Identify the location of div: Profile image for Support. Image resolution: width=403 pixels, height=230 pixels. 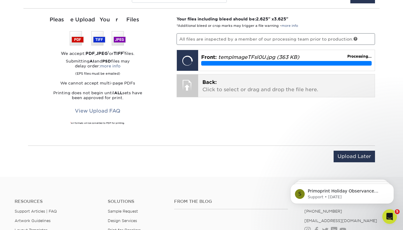
(19, 23).